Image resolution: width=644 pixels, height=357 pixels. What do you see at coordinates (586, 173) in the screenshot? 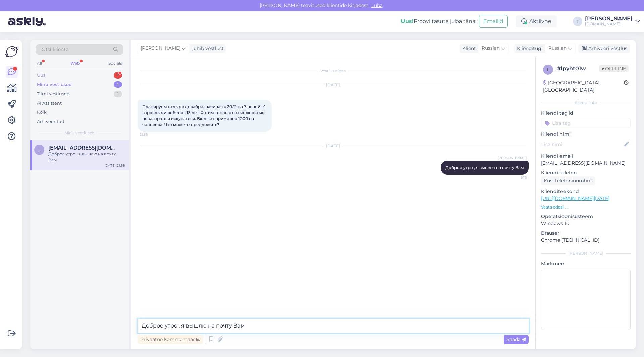
I see `p: Kliendi telefon` at bounding box center [586, 173].